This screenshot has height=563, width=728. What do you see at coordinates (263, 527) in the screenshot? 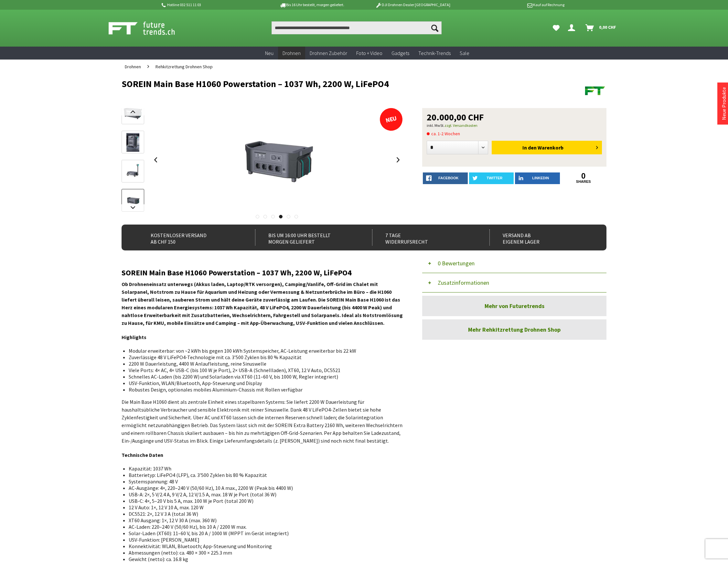
I see `li: AC-Laden: 220–240 V (50/60 Hz), bis 10 A / 2200 W max.` at bounding box center [263, 527].